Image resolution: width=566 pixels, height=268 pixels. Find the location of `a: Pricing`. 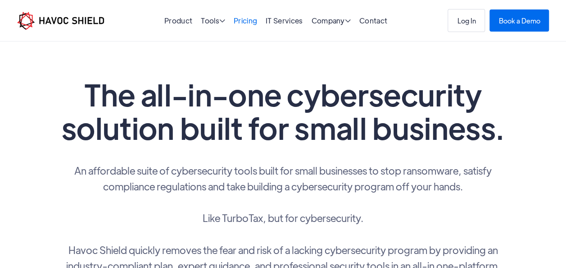

a: Pricing is located at coordinates (246, 20).